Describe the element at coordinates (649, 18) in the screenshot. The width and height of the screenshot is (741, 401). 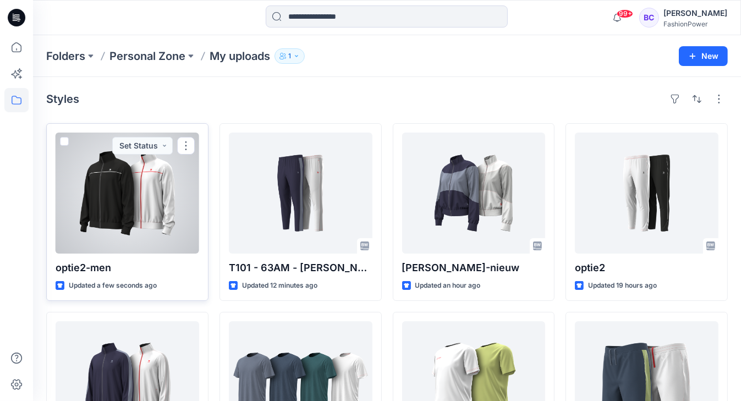
I see `div: BC` at that location.